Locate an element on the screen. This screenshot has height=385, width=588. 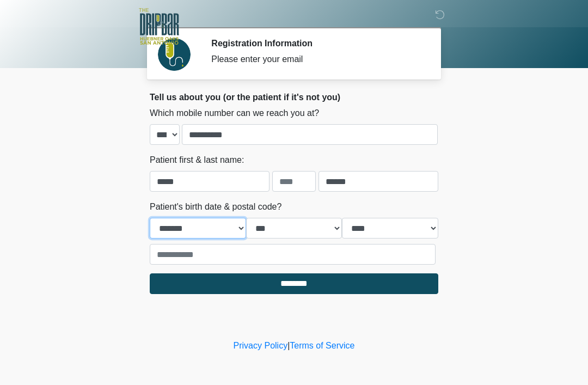
label: Patient first & last name: is located at coordinates (196, 160).